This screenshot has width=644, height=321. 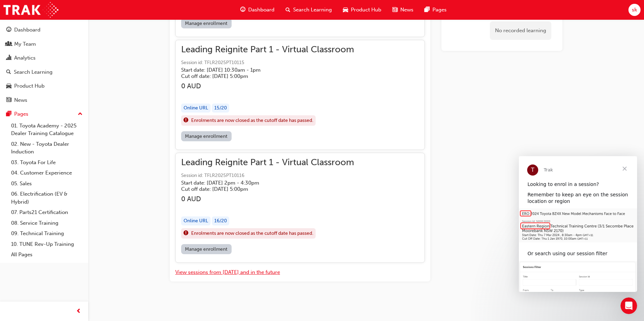 I want to click on span: News, so click(x=406, y=10).